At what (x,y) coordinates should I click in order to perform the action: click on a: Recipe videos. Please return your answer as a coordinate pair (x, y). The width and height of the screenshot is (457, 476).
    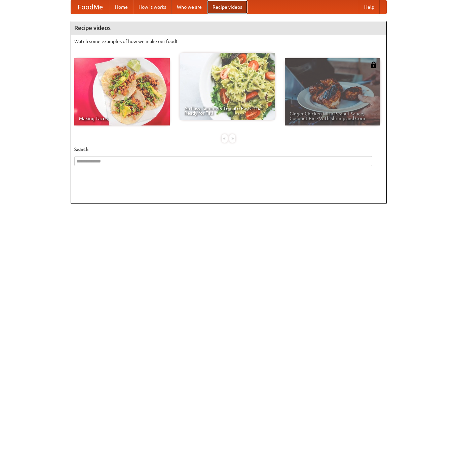
    Looking at the image, I should click on (227, 7).